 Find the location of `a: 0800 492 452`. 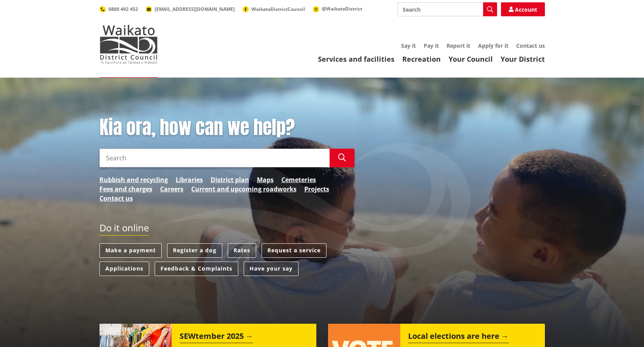

a: 0800 492 452 is located at coordinates (118, 9).